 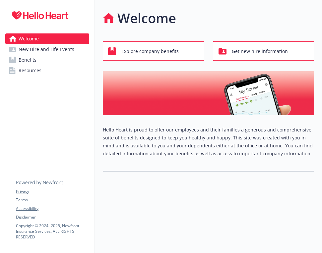 What do you see at coordinates (147, 18) in the screenshot?
I see `h1: Welcome` at bounding box center [147, 18].